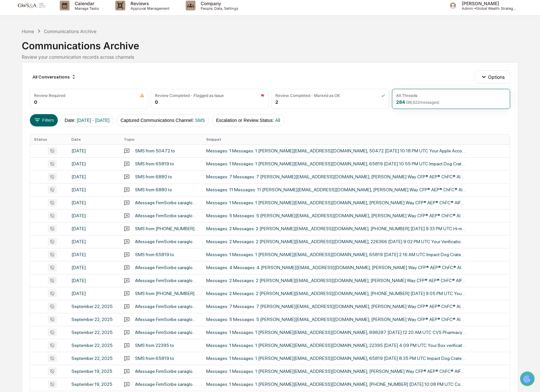  What do you see at coordinates (277, 102) in the screenshot?
I see `div: 2` at bounding box center [277, 102].